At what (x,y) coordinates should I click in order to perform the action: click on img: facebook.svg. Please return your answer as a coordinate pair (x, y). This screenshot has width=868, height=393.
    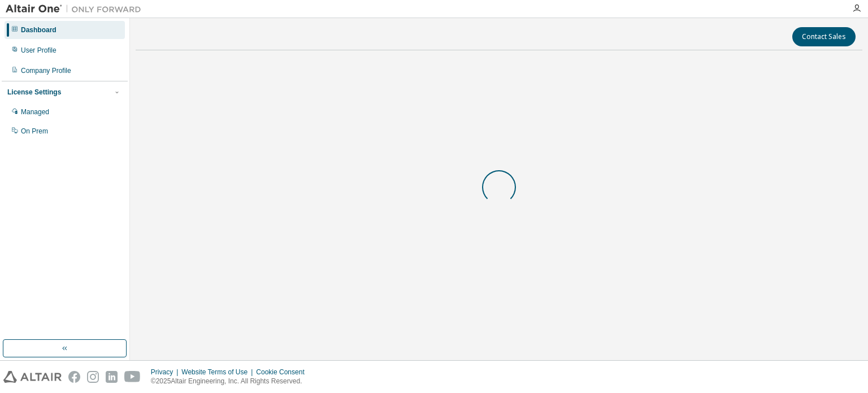
    Looking at the image, I should click on (74, 377).